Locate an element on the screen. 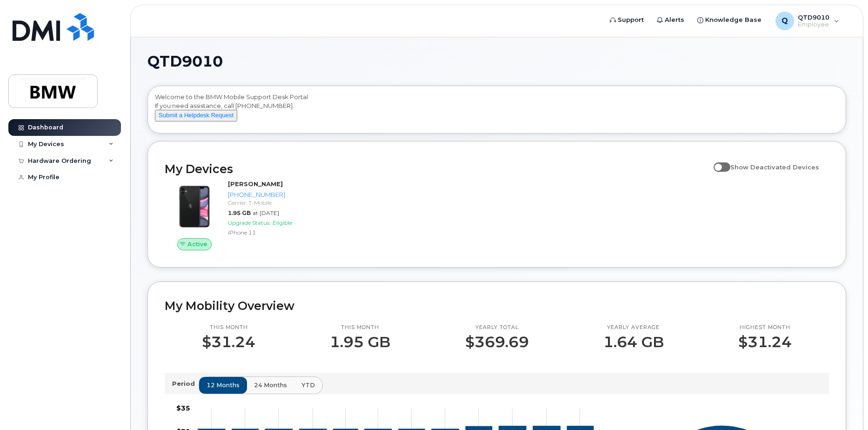  p: Yearly total is located at coordinates (497, 328).